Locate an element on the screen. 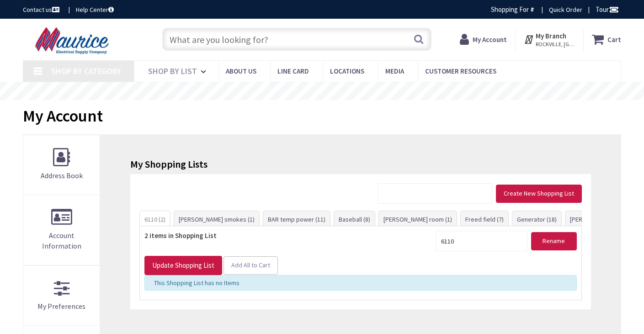 The width and height of the screenshot is (644, 334). span: Shop By List is located at coordinates (172, 71).